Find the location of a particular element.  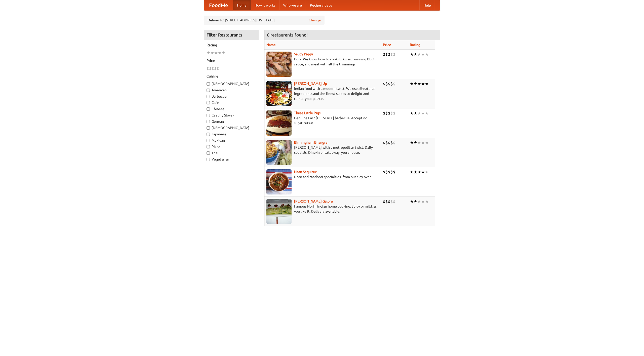

b: Saucy Piggy is located at coordinates (304, 54).